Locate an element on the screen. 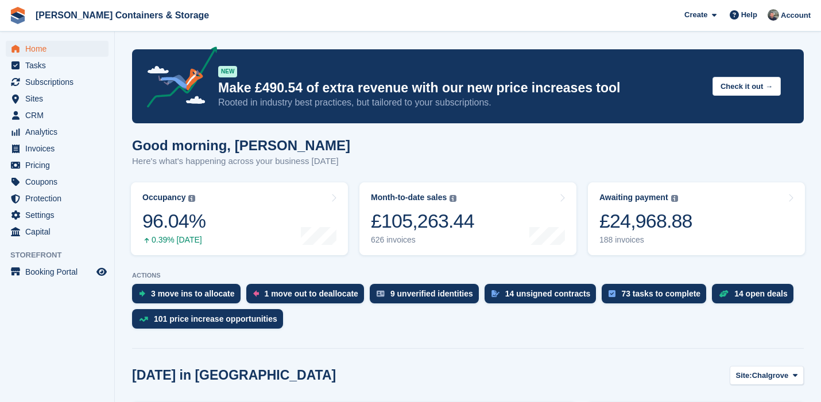  a: Awaiting payment £24,968.88 188 invoices is located at coordinates (696, 219).